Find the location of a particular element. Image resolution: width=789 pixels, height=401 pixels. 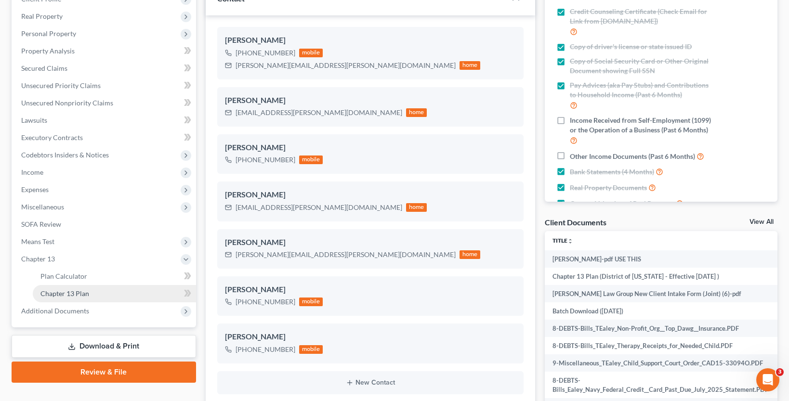

span: Bank Statements (4 Months) is located at coordinates (612, 172).